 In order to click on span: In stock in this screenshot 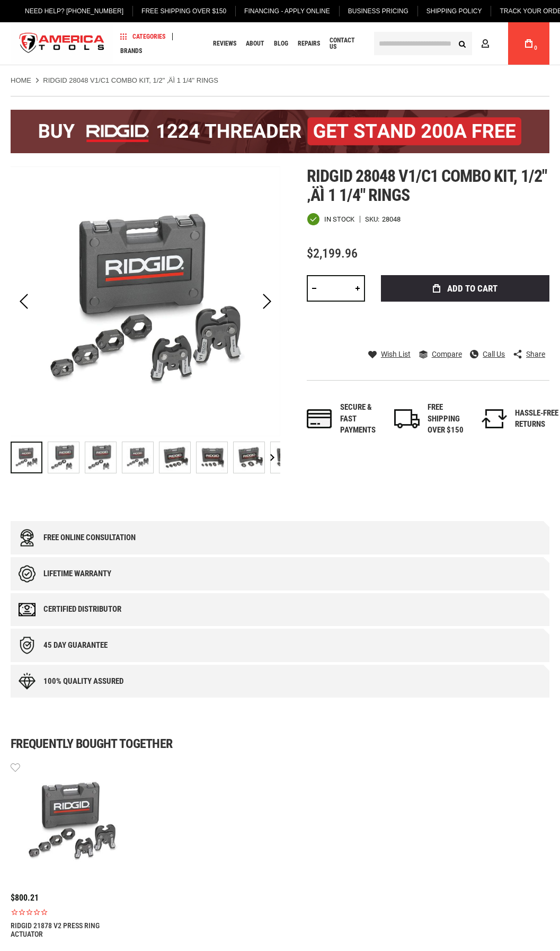, I will do `click(339, 219)`.